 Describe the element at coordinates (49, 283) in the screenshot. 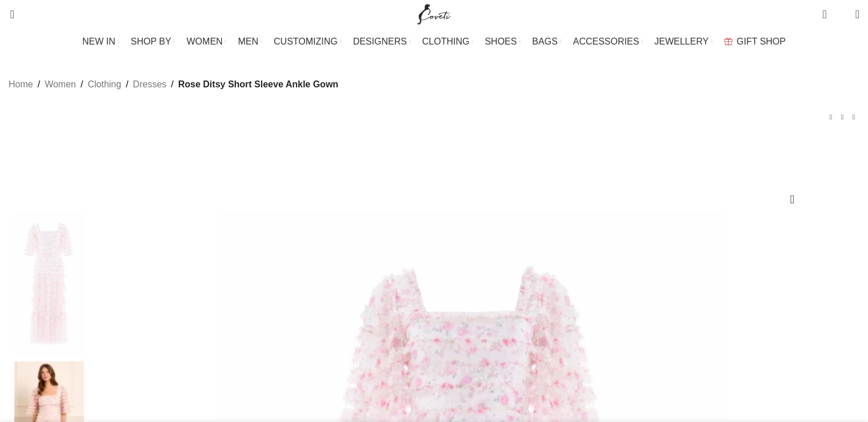

I see `img: Needle and Thread` at that location.